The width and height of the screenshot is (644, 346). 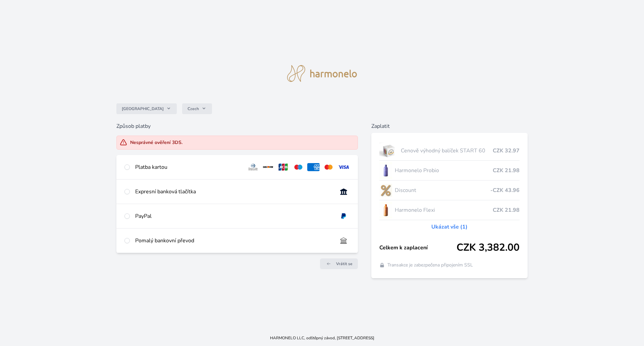 What do you see at coordinates (505, 190) in the screenshot?
I see `span: -CZK 43.96` at bounding box center [505, 190].